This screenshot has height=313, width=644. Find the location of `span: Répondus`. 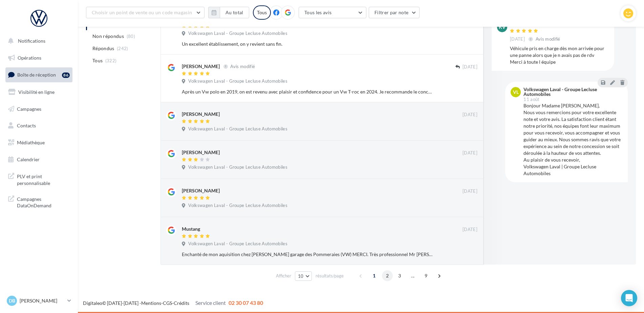

span: Répondus is located at coordinates (104, 48).